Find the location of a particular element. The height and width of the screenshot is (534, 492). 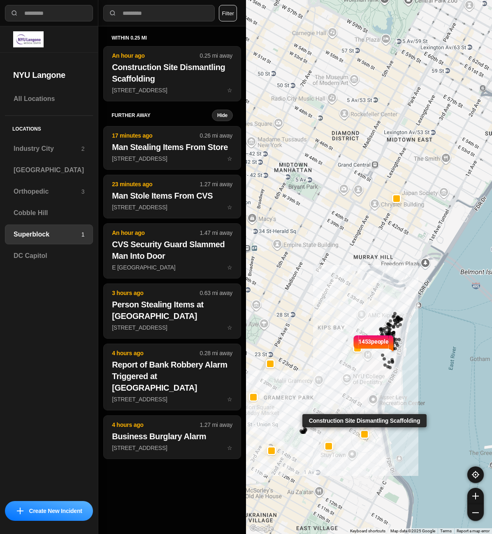

p: Create New Incident is located at coordinates (56, 511).